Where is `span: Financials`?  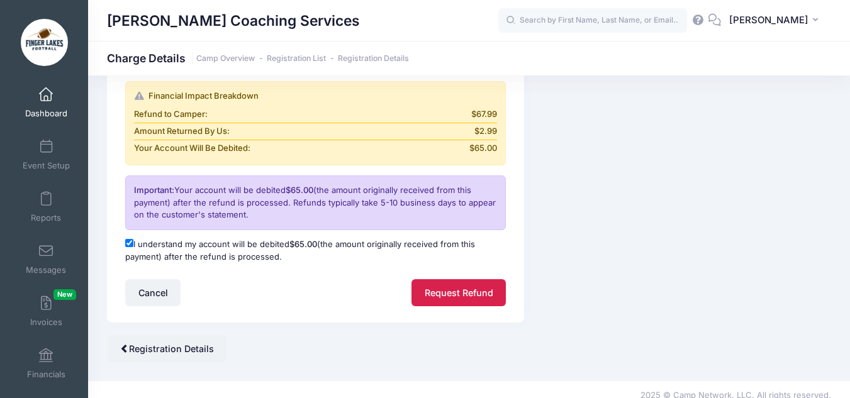 span: Financials is located at coordinates (46, 375).